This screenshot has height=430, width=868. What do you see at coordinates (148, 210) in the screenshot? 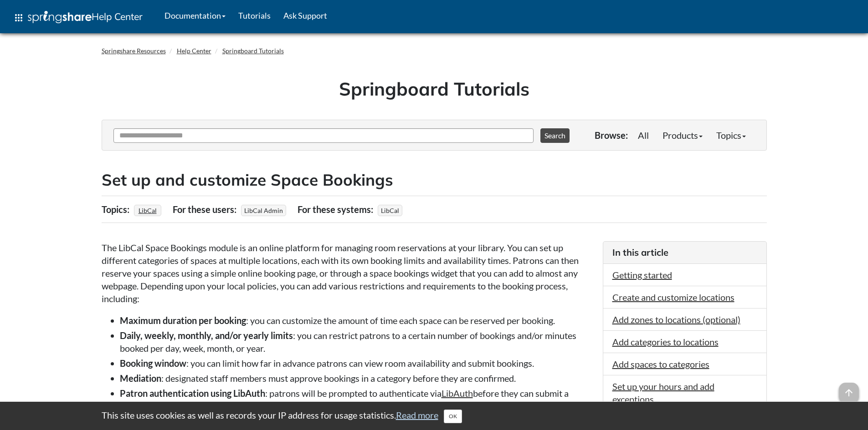
I see `a: LibCal` at bounding box center [148, 210].